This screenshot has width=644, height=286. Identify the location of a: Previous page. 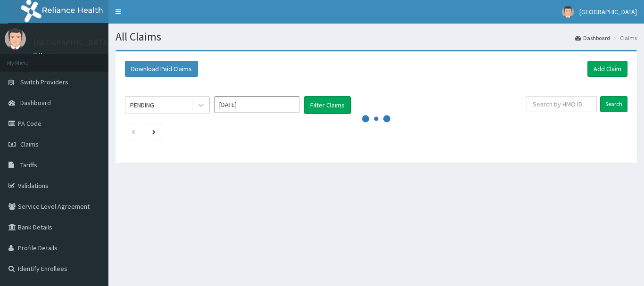
(133, 131).